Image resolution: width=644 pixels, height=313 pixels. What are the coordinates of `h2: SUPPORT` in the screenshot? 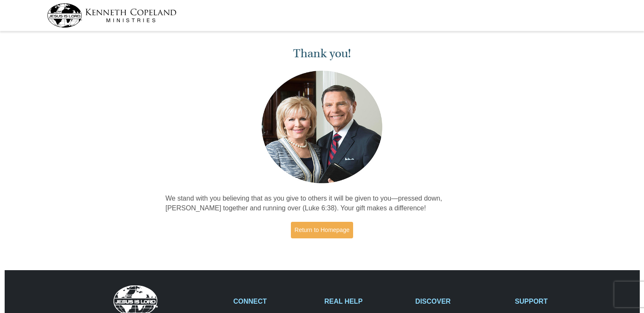 It's located at (556, 301).